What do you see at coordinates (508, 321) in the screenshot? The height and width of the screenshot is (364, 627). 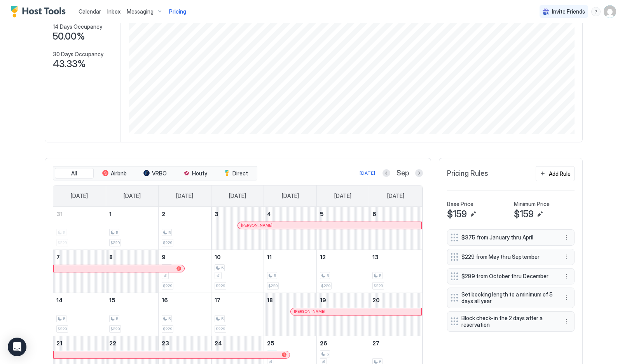 I see `span: Block check-in the 2 days after a reservation` at bounding box center [508, 321].